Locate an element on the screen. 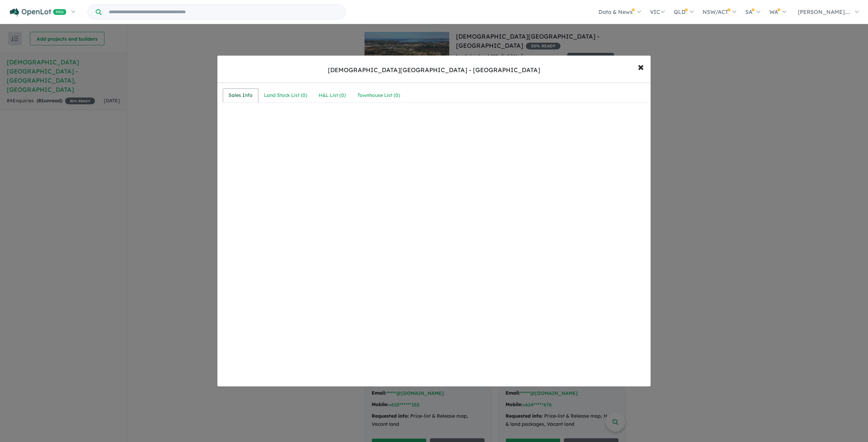  img: Openlot PRO Logo White is located at coordinates (38, 13).